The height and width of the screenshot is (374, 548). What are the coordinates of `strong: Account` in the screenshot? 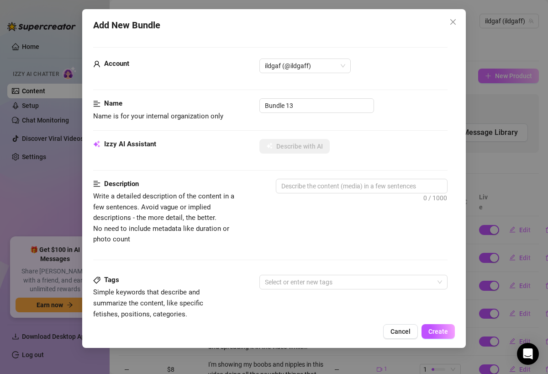 It's located at (117, 64).